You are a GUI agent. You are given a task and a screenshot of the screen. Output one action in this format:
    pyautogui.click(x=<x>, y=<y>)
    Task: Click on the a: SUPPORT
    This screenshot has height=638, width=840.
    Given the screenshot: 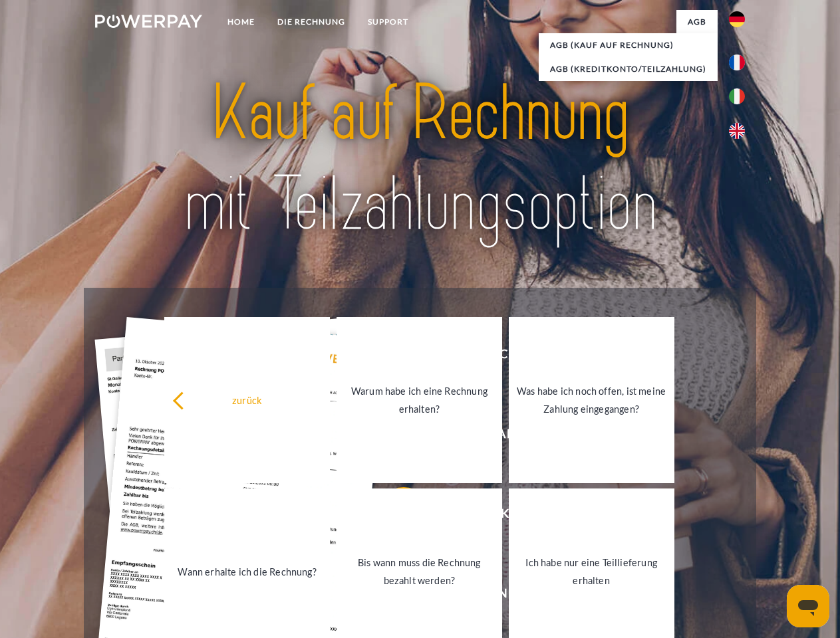 What is the action you would take?
    pyautogui.click(x=388, y=22)
    